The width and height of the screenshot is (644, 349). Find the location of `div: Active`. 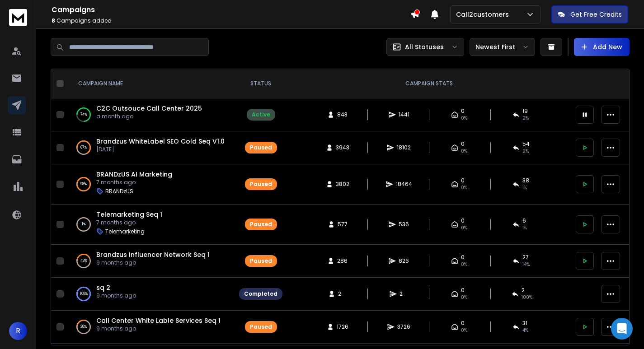

div: Active is located at coordinates (260, 115).